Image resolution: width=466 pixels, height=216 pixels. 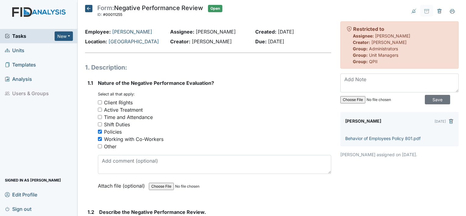 I want to click on input: Other, so click(x=100, y=146).